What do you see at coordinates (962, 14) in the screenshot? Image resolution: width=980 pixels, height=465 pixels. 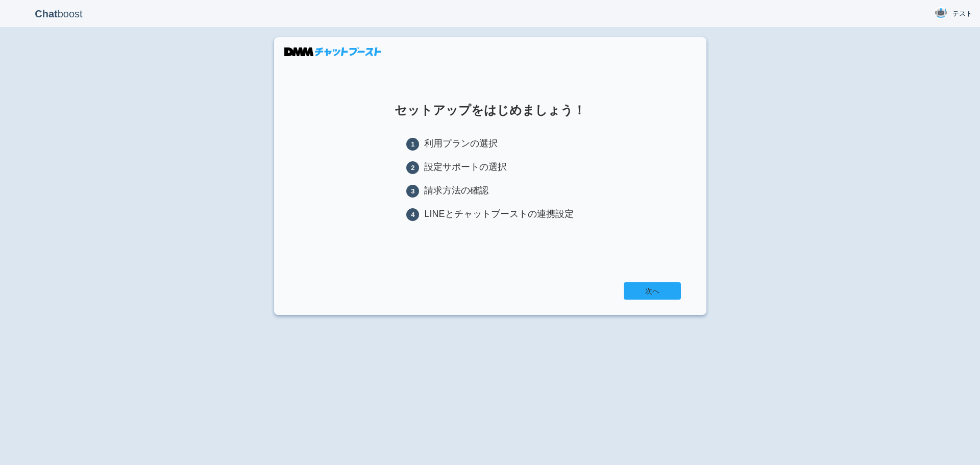 I see `span: テスト` at bounding box center [962, 14].